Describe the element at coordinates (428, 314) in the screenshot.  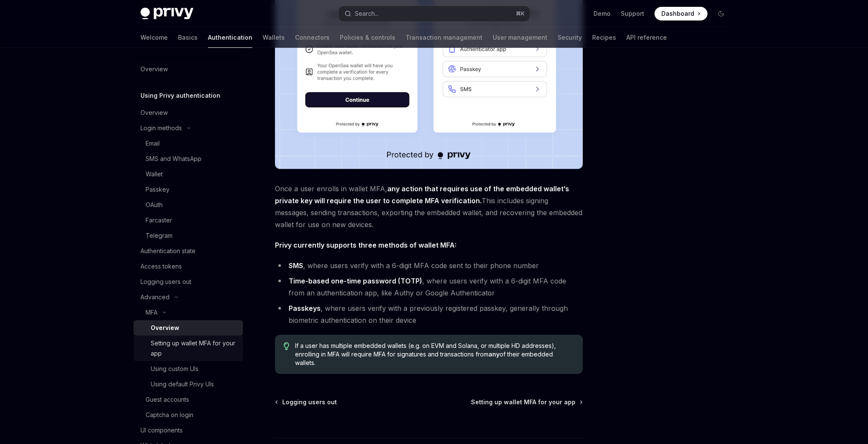
I see `li: , where users verify with a previously registered passkey, generally through biometric authentica...` at that location.